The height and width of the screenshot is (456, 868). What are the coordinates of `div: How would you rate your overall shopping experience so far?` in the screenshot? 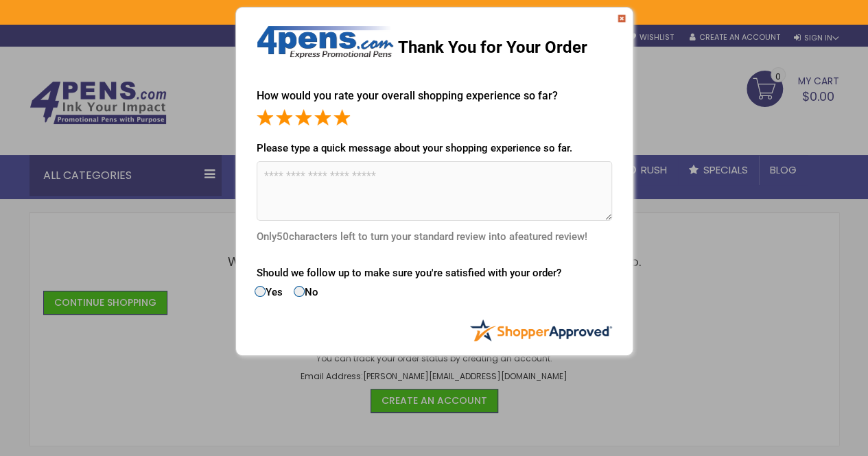 It's located at (434, 101).